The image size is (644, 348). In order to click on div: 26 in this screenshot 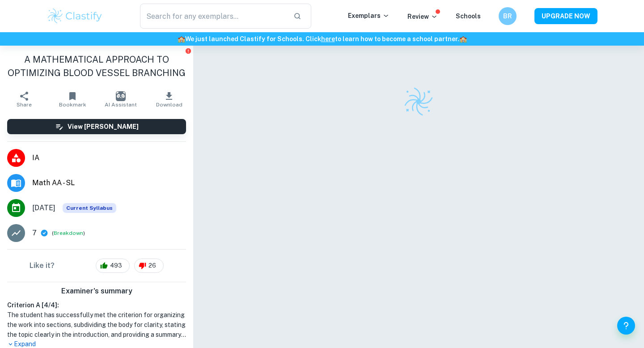, I will do `click(149, 266)`.